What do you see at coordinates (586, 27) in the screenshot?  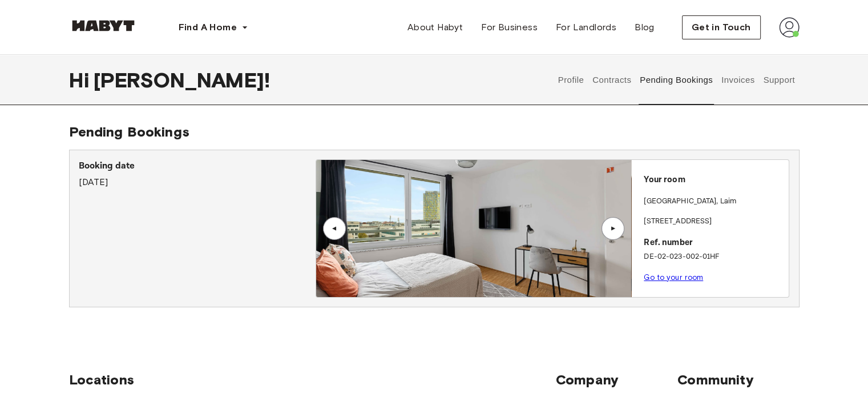 I see `a: For Landlords` at bounding box center [586, 27].